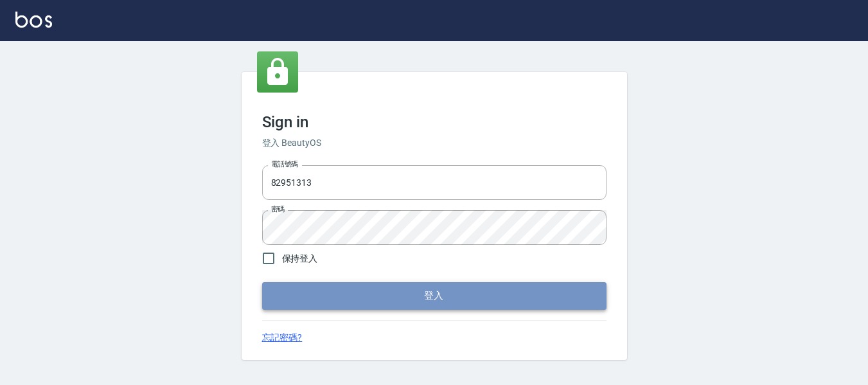 The width and height of the screenshot is (868, 385). I want to click on button: 登入, so click(434, 295).